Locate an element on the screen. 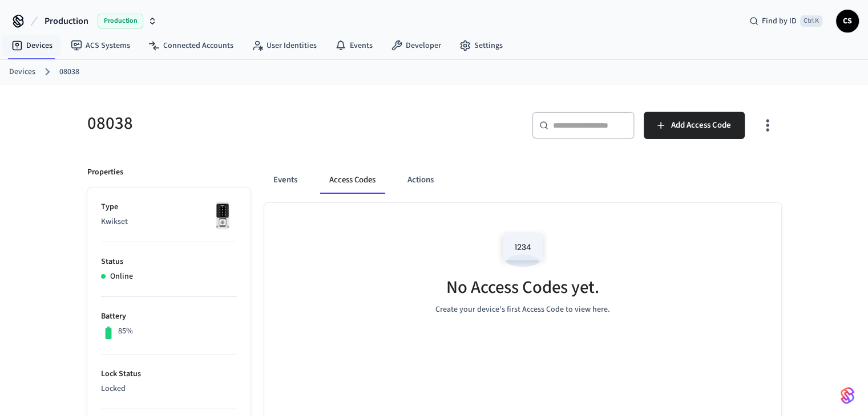 This screenshot has height=416, width=868. p: Locked is located at coordinates (169, 389).